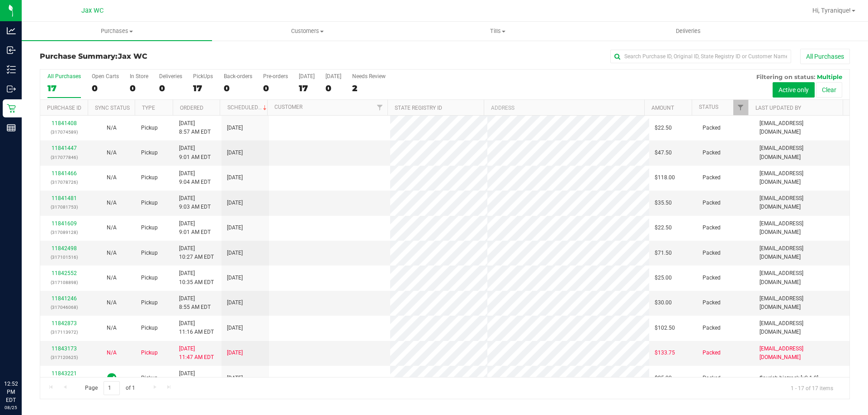 Image resolution: width=868 pixels, height=415 pixels. What do you see at coordinates (369, 76) in the screenshot?
I see `div: Needs Review` at bounding box center [369, 76].